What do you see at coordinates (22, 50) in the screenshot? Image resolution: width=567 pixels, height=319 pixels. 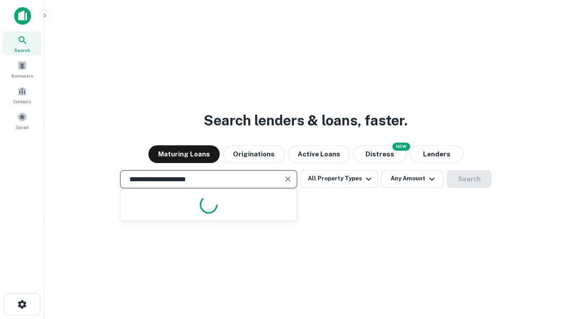 I see `span: Search` at bounding box center [22, 50].